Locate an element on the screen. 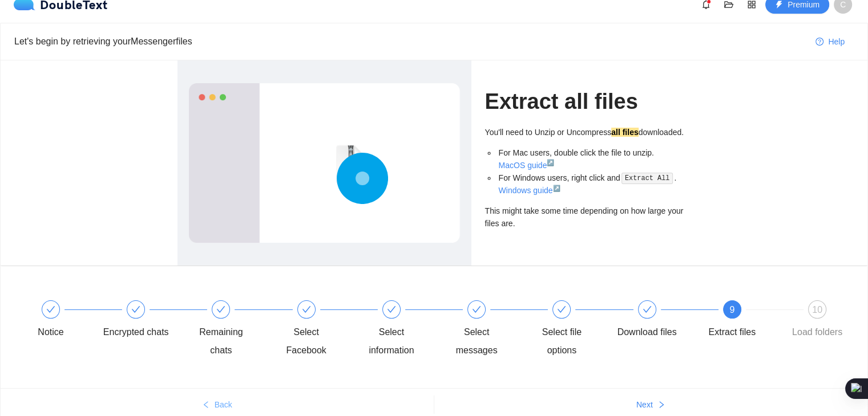 This screenshot has width=868, height=416. div: This might take some time depending on how large your files are. is located at coordinates (588, 217).